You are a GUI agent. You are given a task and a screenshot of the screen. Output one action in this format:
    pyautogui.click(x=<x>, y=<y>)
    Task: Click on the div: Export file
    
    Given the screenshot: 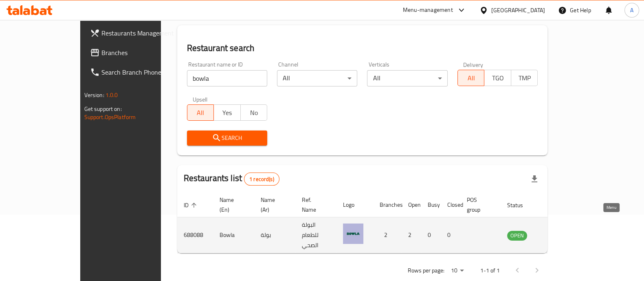 What is the action you would take?
    pyautogui.click(x=535, y=179)
    